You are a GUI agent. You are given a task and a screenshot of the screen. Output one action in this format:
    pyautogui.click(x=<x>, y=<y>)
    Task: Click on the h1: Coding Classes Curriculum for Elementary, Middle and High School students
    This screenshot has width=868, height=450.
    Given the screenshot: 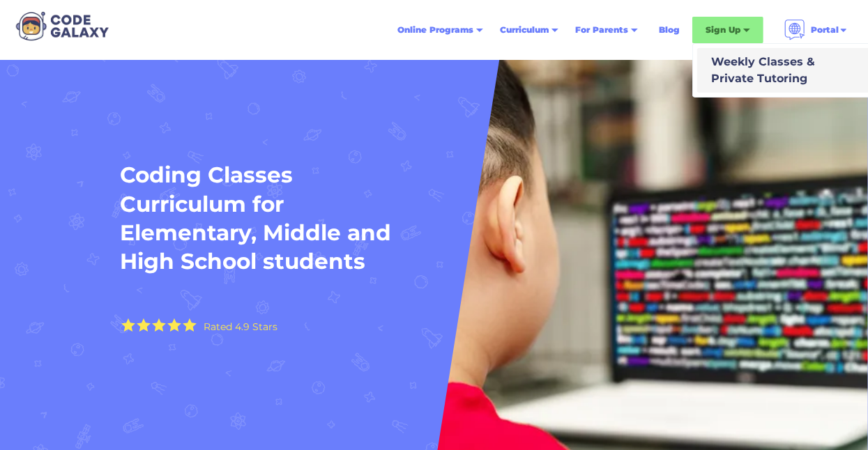 What is the action you would take?
    pyautogui.click(x=260, y=218)
    